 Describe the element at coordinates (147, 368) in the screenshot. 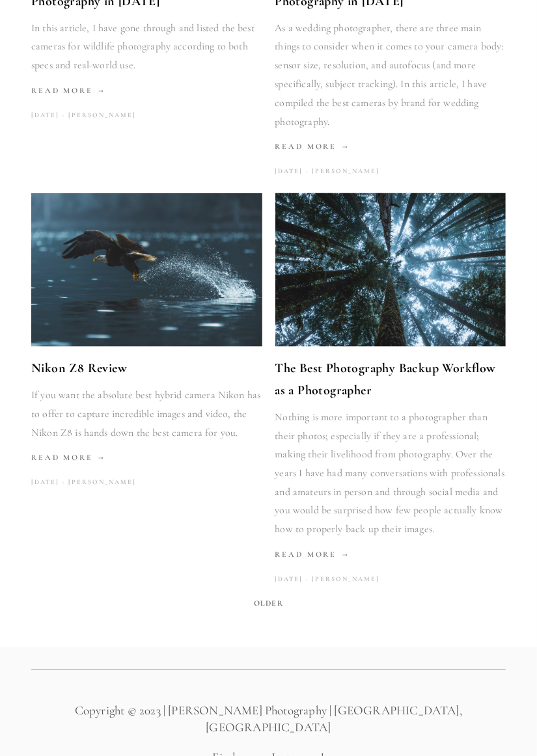

I see `a: Nikon Z8 Review` at that location.